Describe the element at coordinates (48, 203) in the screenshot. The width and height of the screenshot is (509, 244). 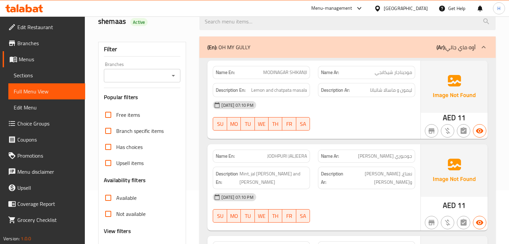
I see `span: Coverage Report` at that location.